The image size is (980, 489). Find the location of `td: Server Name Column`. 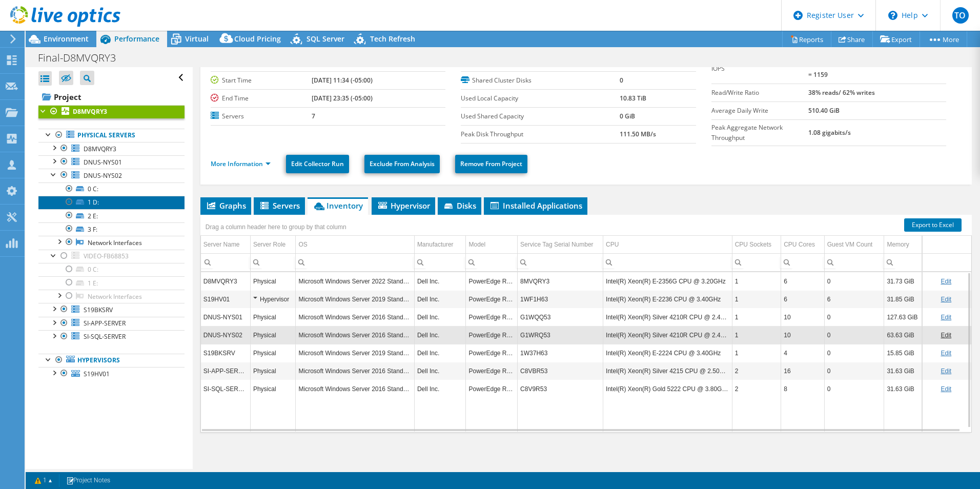

td: Server Name Column is located at coordinates (226, 244).